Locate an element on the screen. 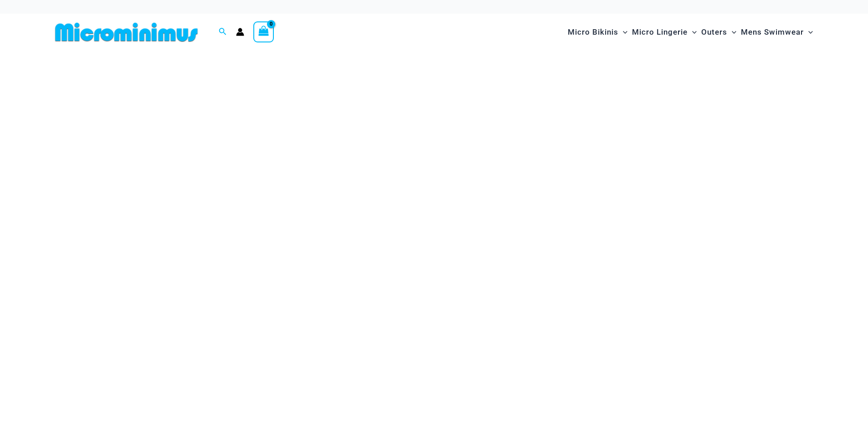 This screenshot has height=431, width=868. span: Micro Bikinis is located at coordinates (593, 32).